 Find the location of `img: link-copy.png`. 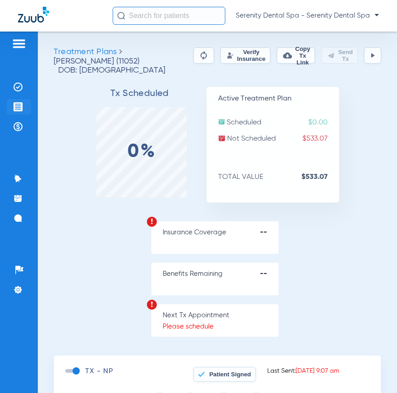

img: link-copy.png is located at coordinates (288, 55).